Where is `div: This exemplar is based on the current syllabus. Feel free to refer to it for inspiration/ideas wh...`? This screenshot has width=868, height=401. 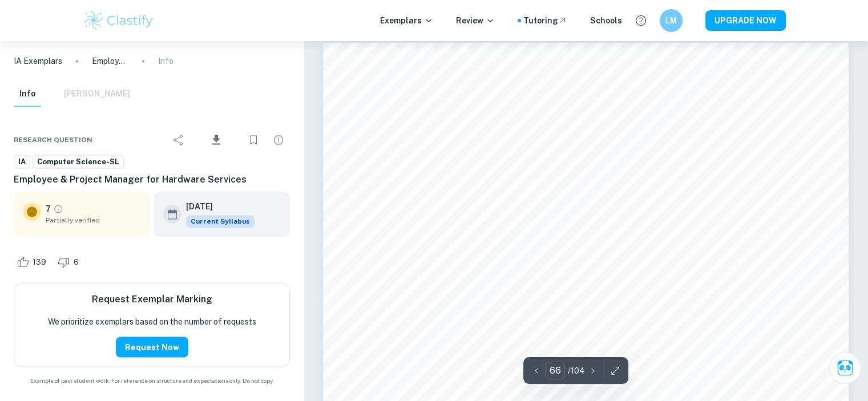
div: This exemplar is based on the current syllabus. Feel free to refer to it for inspiration/ideas wh... is located at coordinates (220, 221).